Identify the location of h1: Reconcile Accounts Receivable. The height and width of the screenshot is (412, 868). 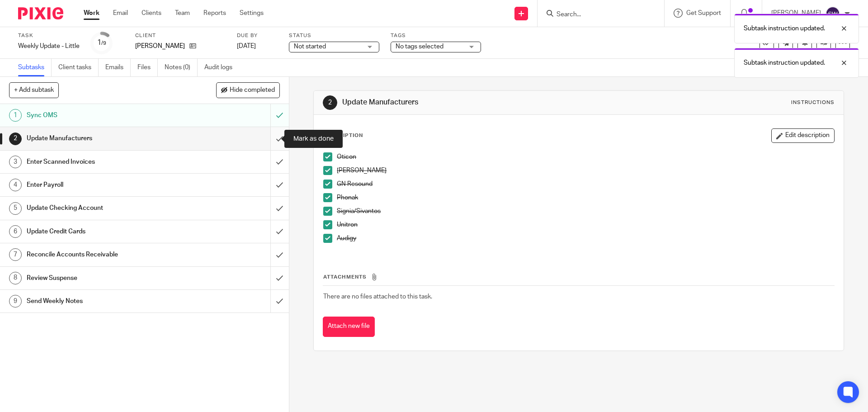
(105, 255).